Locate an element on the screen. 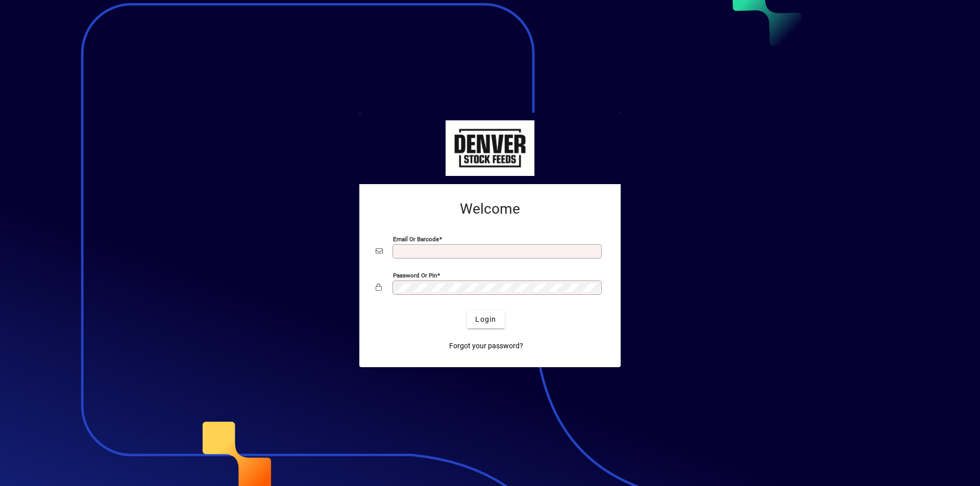 Image resolution: width=980 pixels, height=486 pixels. a: Forgot your password? is located at coordinates (486, 346).